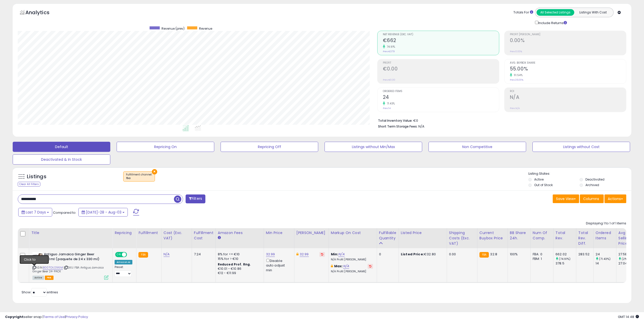 This screenshot has height=322, width=644. Describe the element at coordinates (387, 254) in the screenshot. I see `div: 0` at that location.